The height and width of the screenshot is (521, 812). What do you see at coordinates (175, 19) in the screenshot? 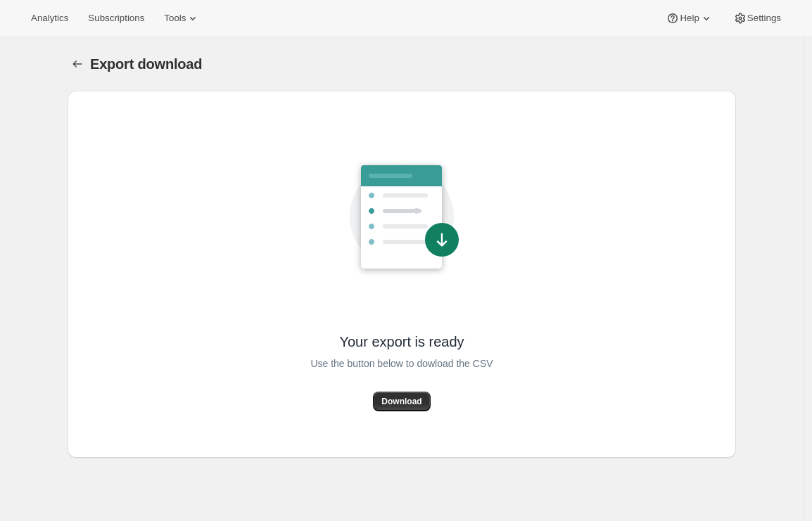
I see `span: Tools` at bounding box center [175, 19].